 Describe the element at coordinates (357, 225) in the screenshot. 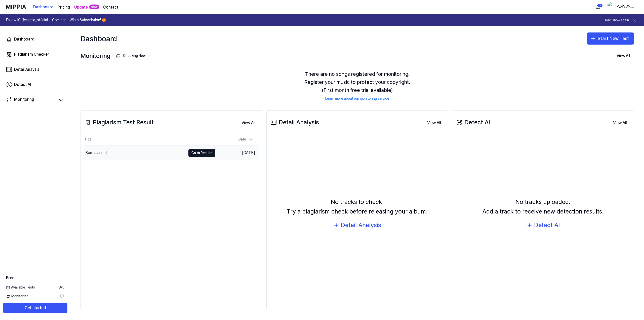

I see `button: Detail Analysis` at that location.